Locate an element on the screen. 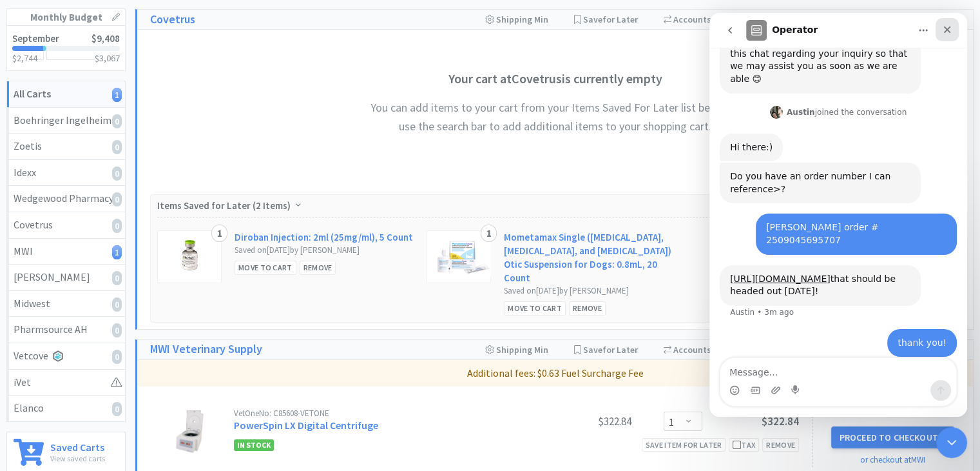 This screenshot has width=980, height=471. a: All Carts1 is located at coordinates (66, 94).